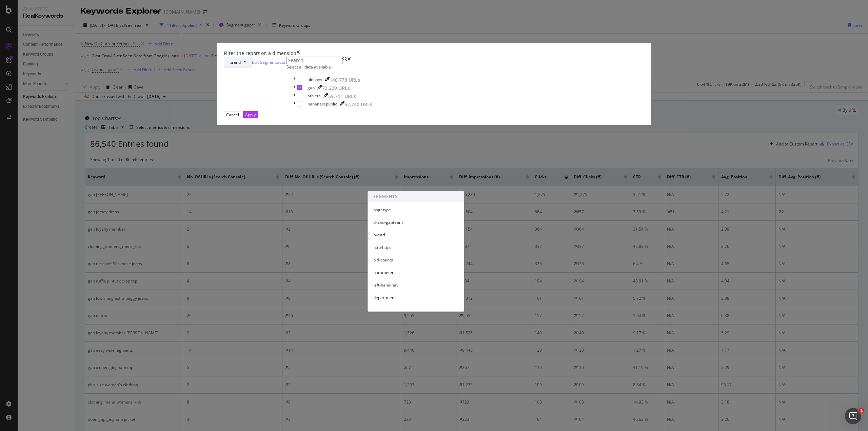 This screenshot has height=431, width=868. What do you see at coordinates (315, 60) in the screenshot?
I see `input: Search` at bounding box center [315, 60].